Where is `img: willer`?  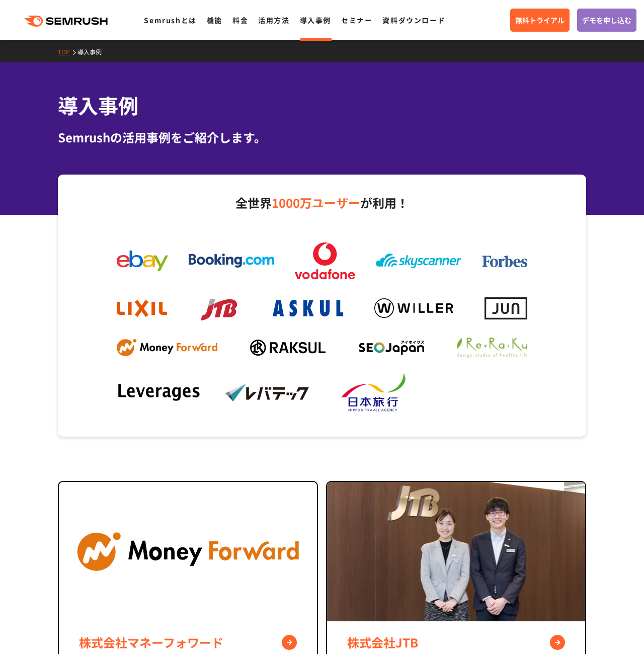 img: willer is located at coordinates (413, 308).